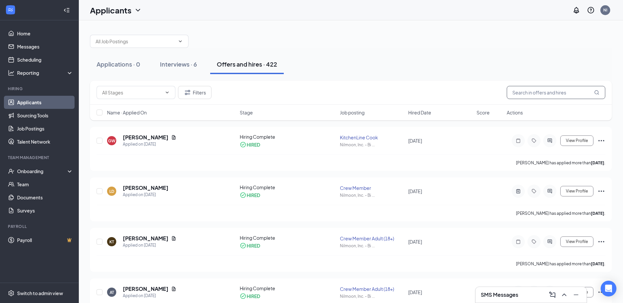  I want to click on span: Job posting, so click(352, 113).